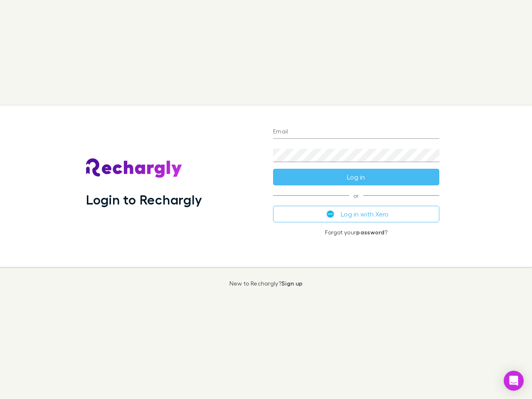 The width and height of the screenshot is (532, 399). I want to click on h1: Login to Rechargly, so click(144, 200).